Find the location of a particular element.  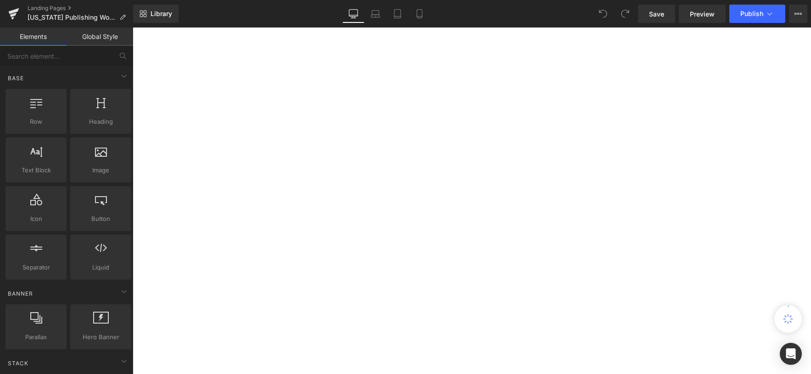

span: Row is located at coordinates (36, 122).